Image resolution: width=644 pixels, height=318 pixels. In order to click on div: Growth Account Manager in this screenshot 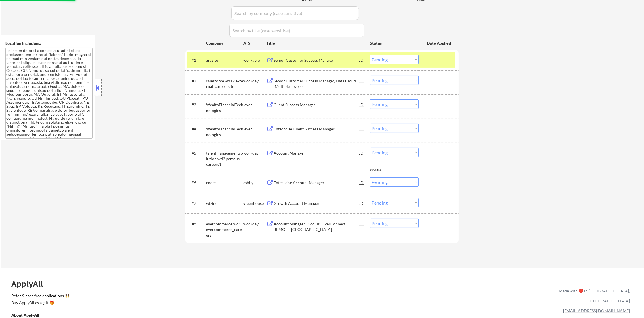, I will do `click(316, 204)`.